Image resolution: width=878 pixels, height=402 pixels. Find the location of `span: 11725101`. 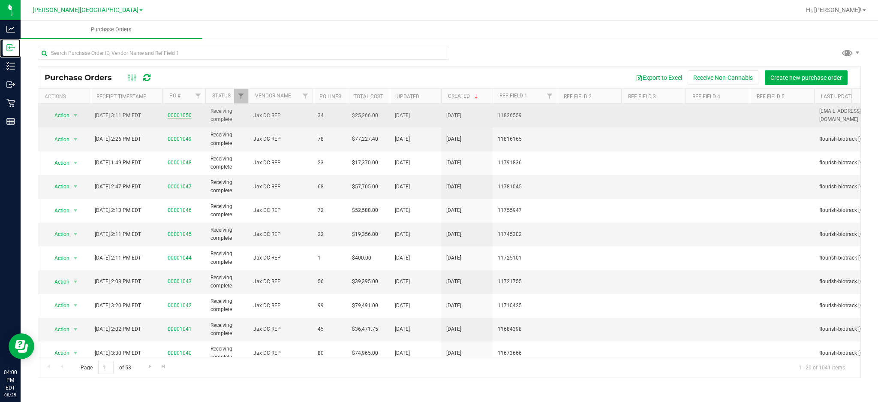

span: 11725101 is located at coordinates (525, 258).